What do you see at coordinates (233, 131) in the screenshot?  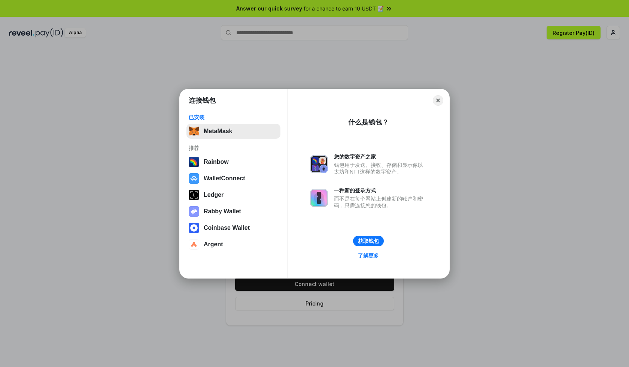 I see `button: MetaMask` at bounding box center [233, 131].